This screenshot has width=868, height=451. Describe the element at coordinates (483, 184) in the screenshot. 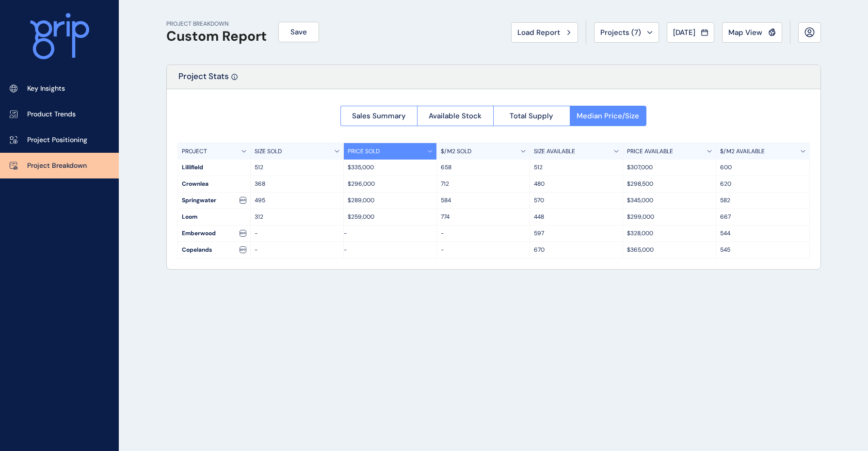

I see `p: 712` at that location.